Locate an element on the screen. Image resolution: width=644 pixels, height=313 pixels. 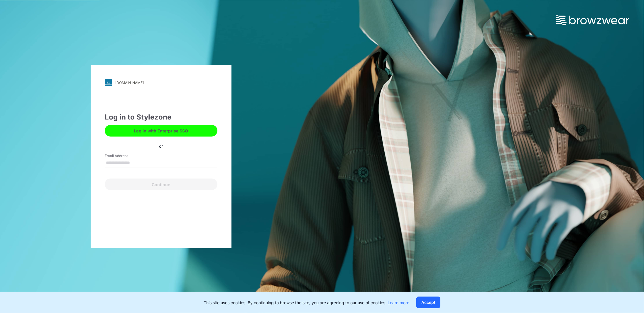
div: or is located at coordinates (161, 146).